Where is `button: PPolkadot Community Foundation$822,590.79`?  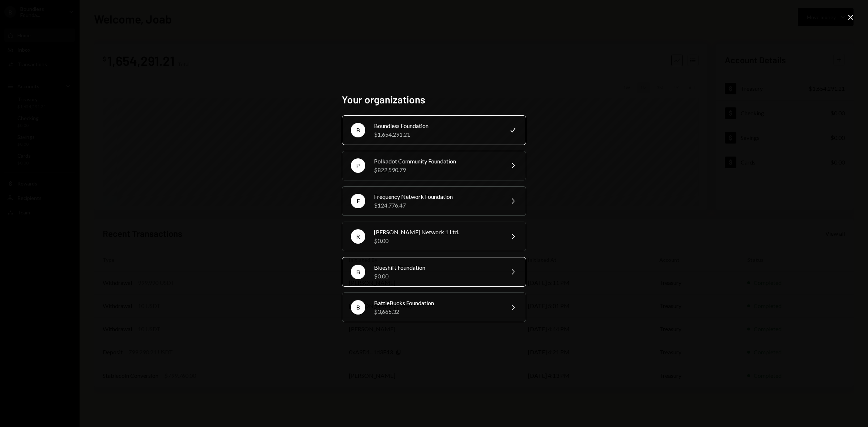
button: PPolkadot Community Foundation$822,590.79 is located at coordinates (434, 166).